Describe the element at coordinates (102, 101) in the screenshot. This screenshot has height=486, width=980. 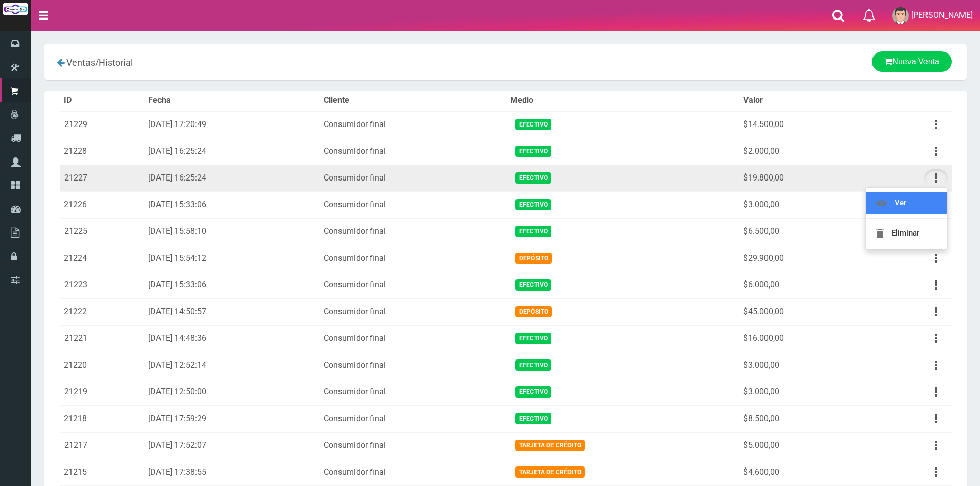
I see `th: ID` at that location.